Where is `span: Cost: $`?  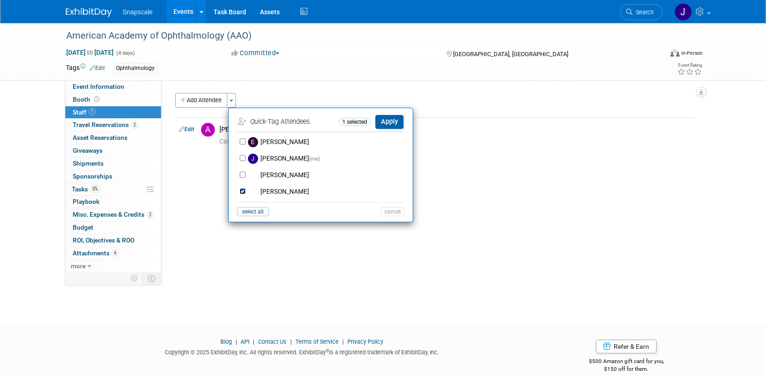 span: Cost: $ is located at coordinates (229, 141).